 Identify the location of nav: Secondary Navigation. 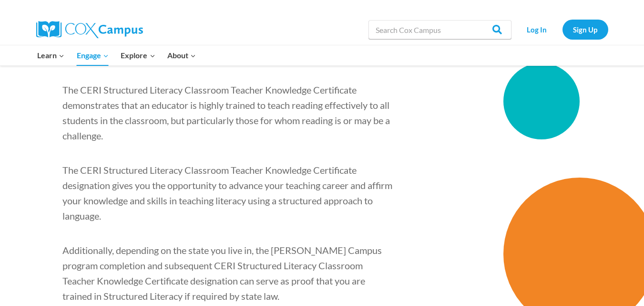
(562, 29).